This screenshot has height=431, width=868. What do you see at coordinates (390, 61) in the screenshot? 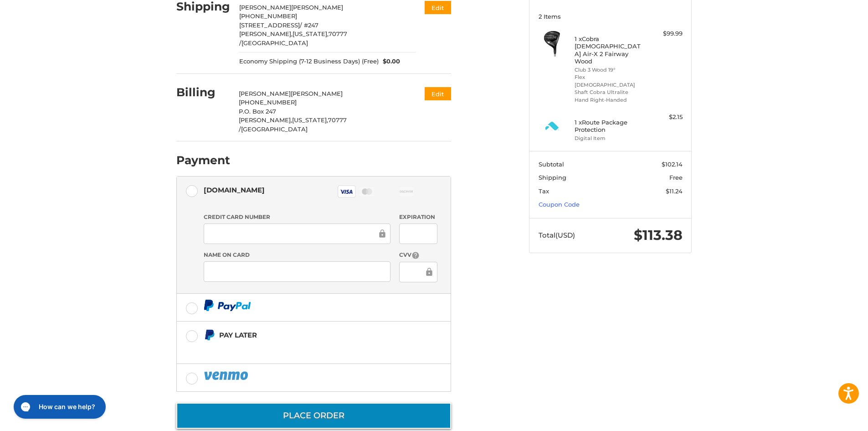
I see `span: $0.00` at bounding box center [390, 61].